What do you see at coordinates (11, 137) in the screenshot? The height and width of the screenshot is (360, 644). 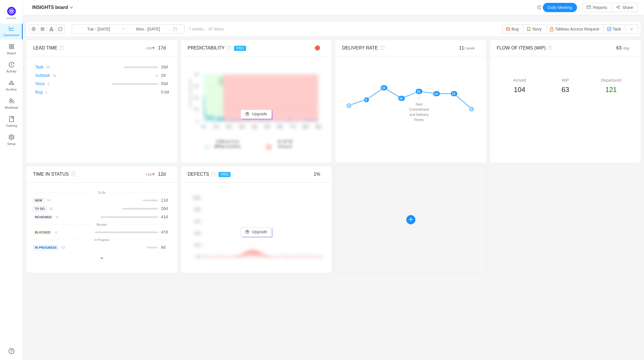 I see `i: icon: setting` at bounding box center [11, 137].